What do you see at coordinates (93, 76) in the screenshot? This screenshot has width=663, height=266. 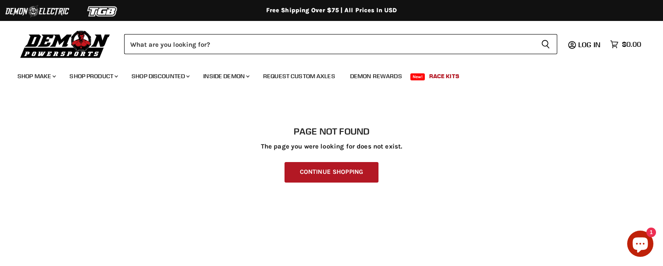 I see `a: Shop Product` at bounding box center [93, 76].